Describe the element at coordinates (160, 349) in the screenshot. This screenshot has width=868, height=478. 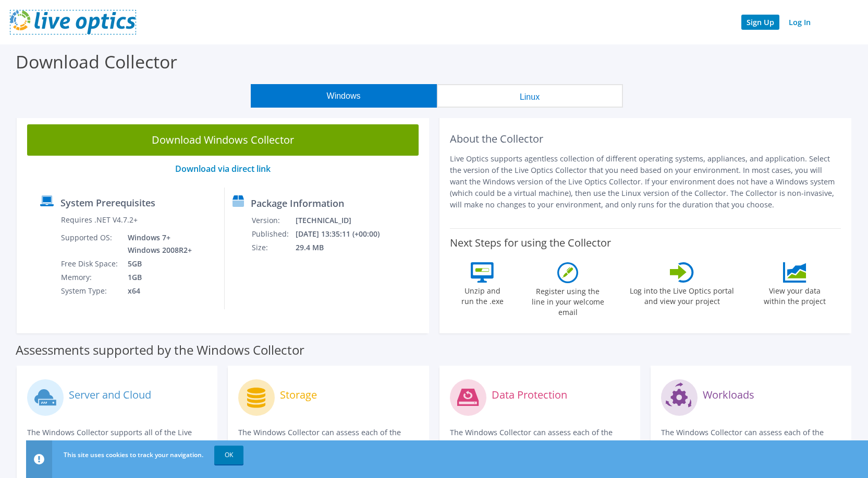
I see `label: Assessments supported by the Windows Collector` at that location.